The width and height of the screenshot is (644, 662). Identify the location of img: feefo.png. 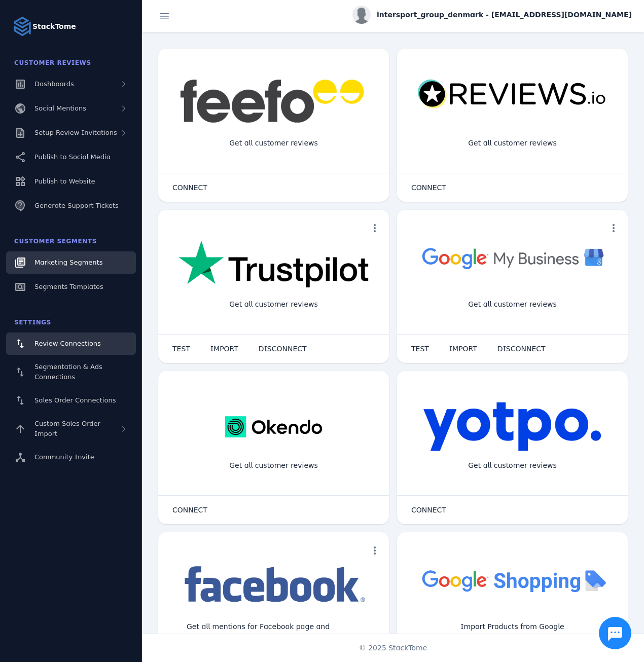
(273, 100).